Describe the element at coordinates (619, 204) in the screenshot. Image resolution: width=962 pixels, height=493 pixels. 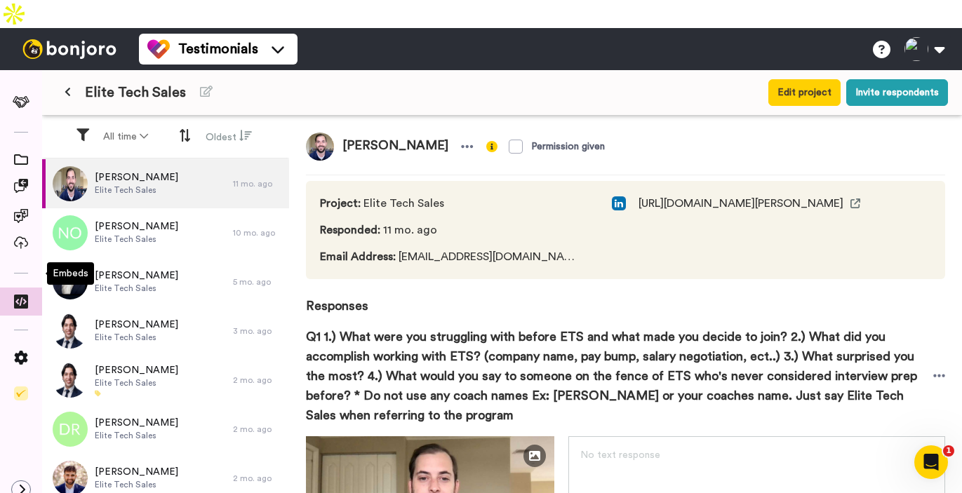
I see `img: linked-in.png` at that location.